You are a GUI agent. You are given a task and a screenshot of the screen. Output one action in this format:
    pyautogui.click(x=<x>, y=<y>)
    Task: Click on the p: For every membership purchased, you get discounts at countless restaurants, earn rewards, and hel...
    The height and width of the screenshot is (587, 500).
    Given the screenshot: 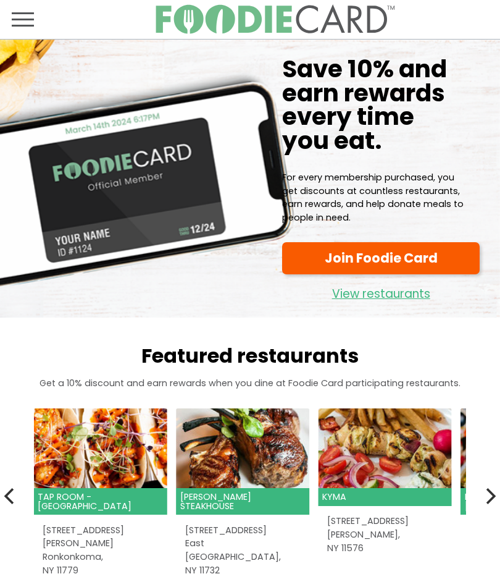 What is the action you would take?
    pyautogui.click(x=373, y=198)
    